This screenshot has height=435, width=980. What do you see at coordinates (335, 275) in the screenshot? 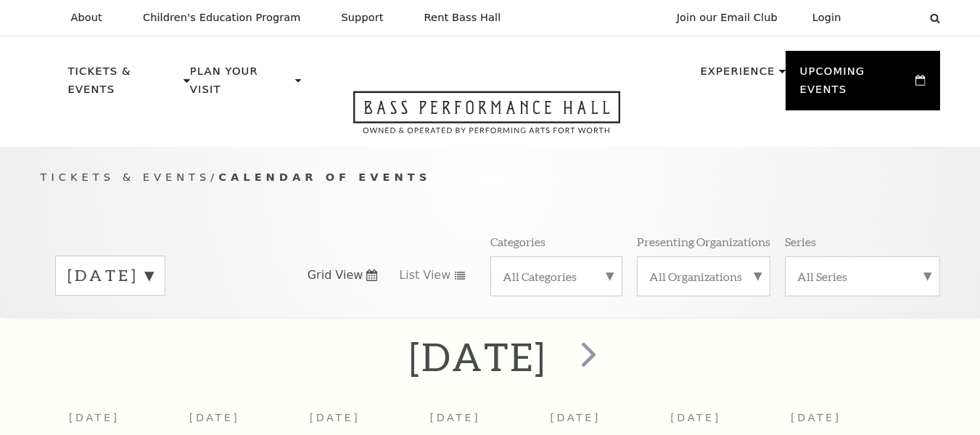
I see `span: Grid View` at bounding box center [335, 275].